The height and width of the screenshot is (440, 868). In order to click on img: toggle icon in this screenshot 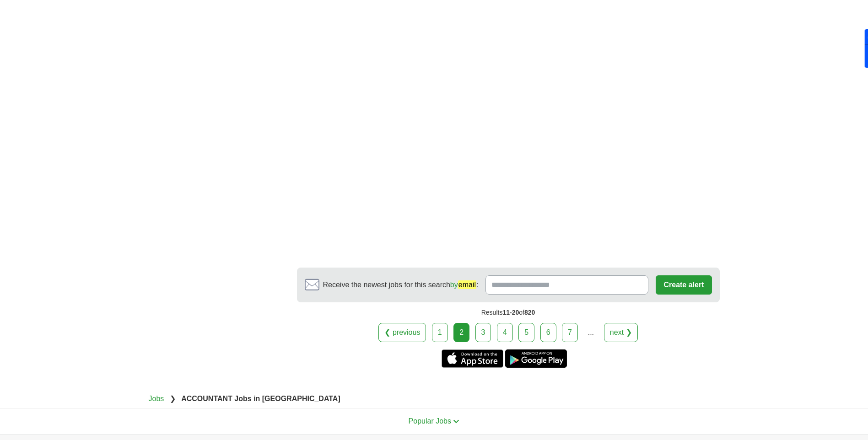, I will do `click(456, 421)`.